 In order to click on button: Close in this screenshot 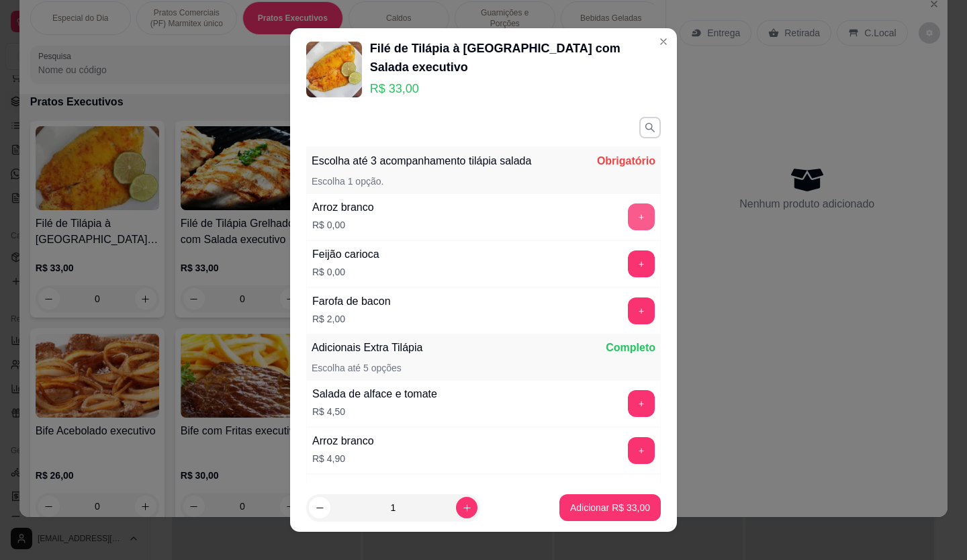, I will do `click(664, 42)`.